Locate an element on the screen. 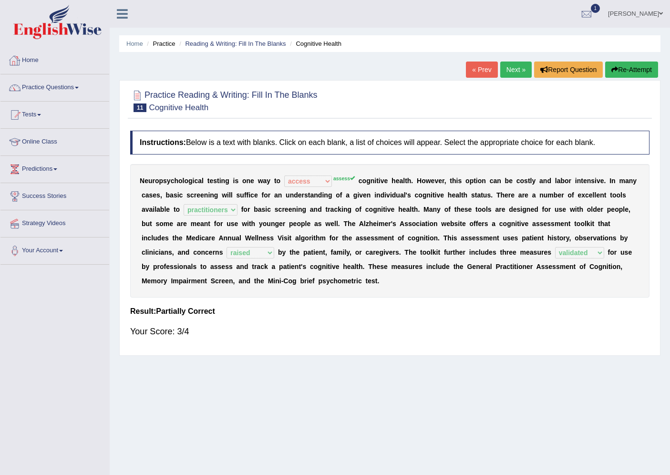 Image resolution: width=670 pixels, height=475 pixels. a: Next » is located at coordinates (516, 70).